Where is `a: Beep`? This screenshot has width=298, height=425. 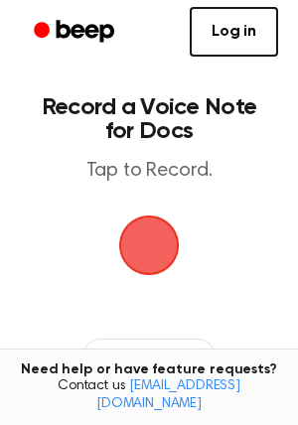
a: Beep is located at coordinates (75, 32).